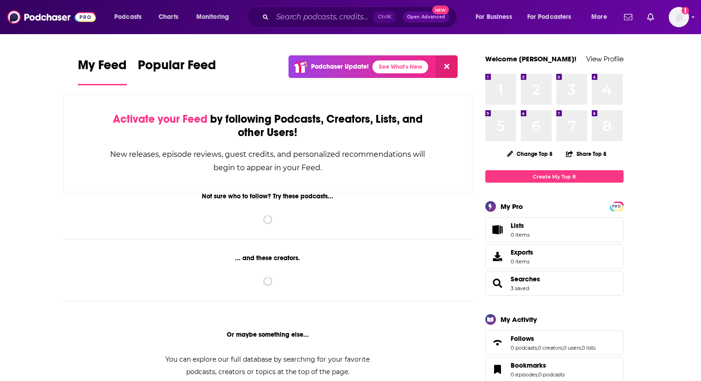 The height and width of the screenshot is (381, 701). Describe the element at coordinates (605, 59) in the screenshot. I see `a: View Profile` at that location.